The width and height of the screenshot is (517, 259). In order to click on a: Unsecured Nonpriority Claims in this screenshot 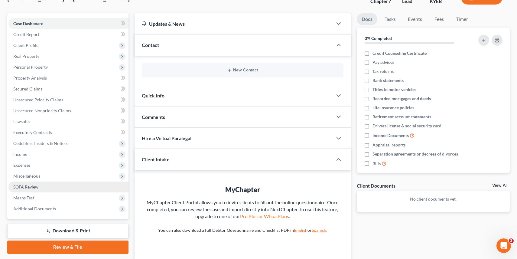, I will do `click(68, 111)`.